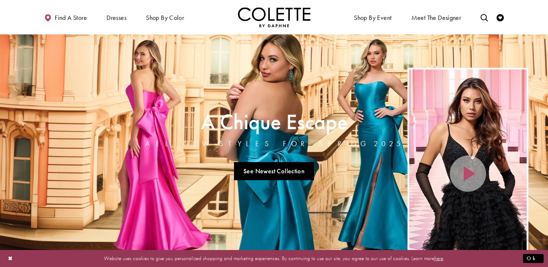  I want to click on p: Website uses cookies to give you personalized shopping and marketing experiences. By continuing t..., so click(274, 258).